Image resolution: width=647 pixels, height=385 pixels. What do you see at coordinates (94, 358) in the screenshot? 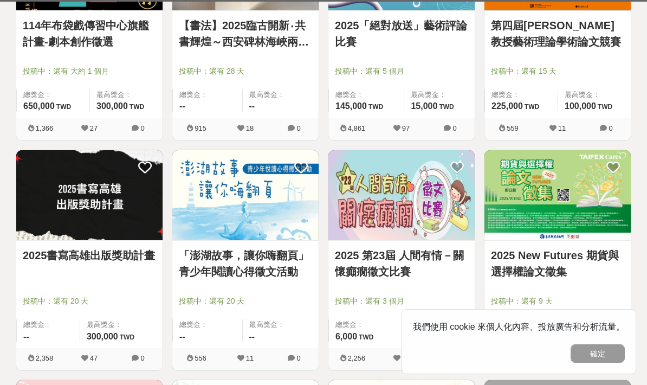
I see `span: 47` at bounding box center [94, 358].